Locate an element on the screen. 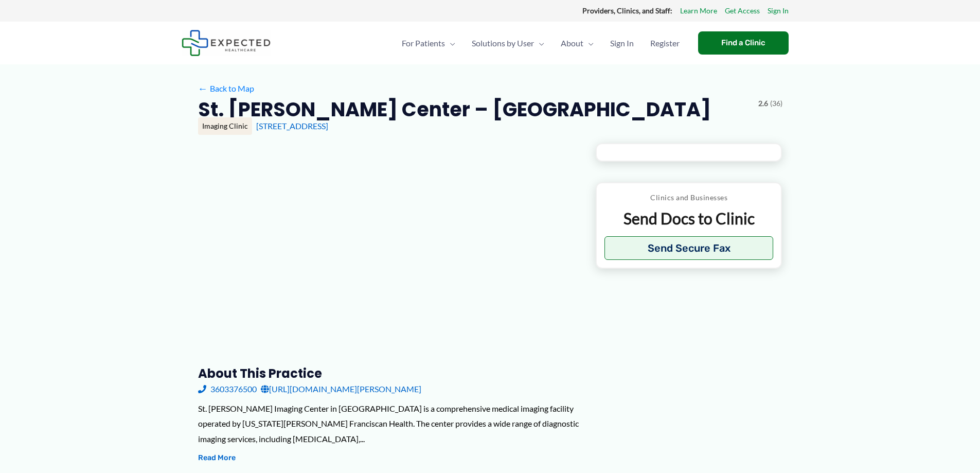  p: Clinics and Businesses is located at coordinates (689, 197).